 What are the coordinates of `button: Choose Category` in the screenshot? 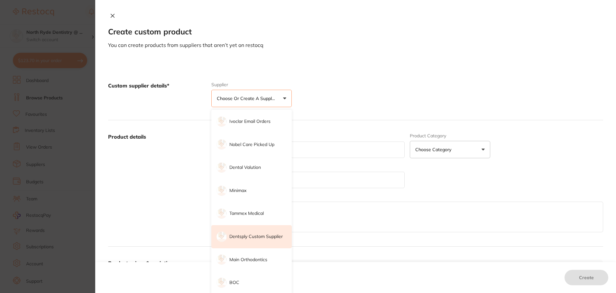 It's located at (450, 150).